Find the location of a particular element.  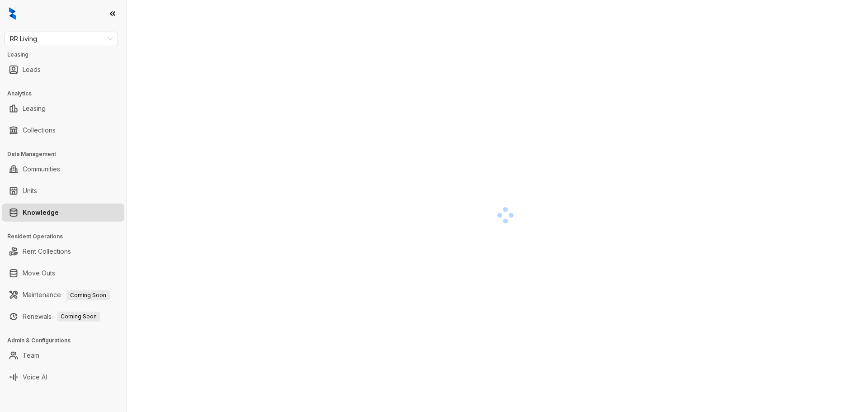

li: Collections is located at coordinates (63, 130).